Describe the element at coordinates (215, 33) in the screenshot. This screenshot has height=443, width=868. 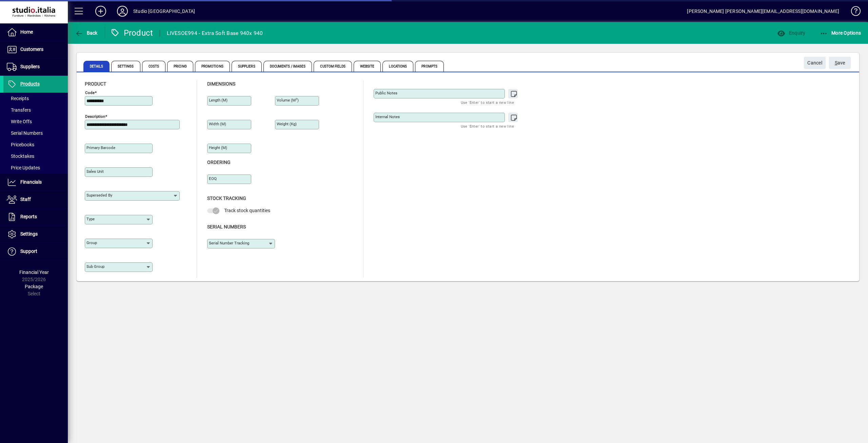
I see `div: LIVESOE994 - Extra Soft Base 940x 940` at that location.